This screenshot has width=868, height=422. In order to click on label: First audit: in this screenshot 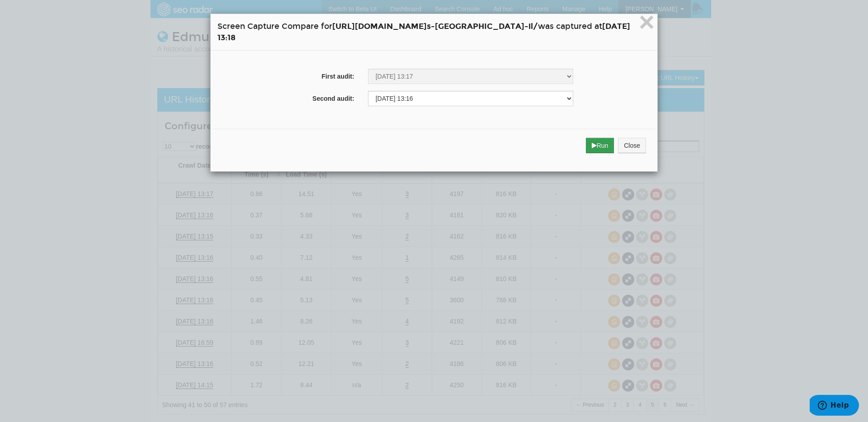, I will do `click(288, 74)`.